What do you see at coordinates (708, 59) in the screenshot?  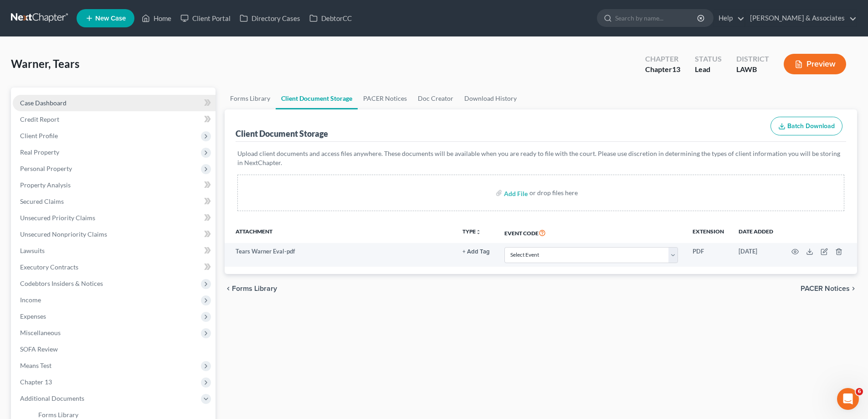 I see `div: Status` at bounding box center [708, 59].